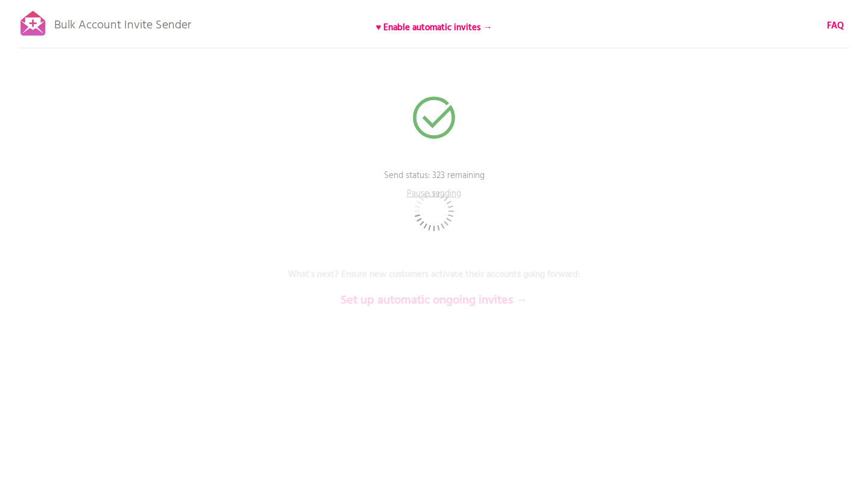  Describe the element at coordinates (122, 23) in the screenshot. I see `p: Bulk Account Invite Sender` at that location.